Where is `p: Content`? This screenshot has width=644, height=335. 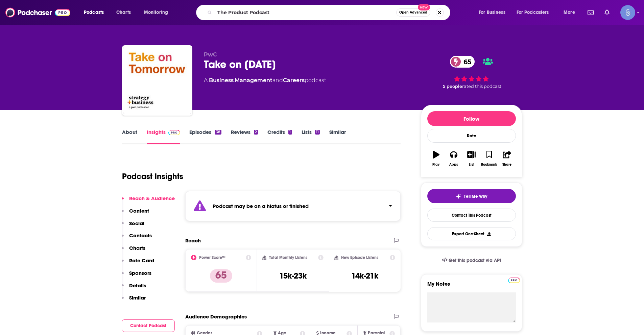
p: Content is located at coordinates (139, 210).